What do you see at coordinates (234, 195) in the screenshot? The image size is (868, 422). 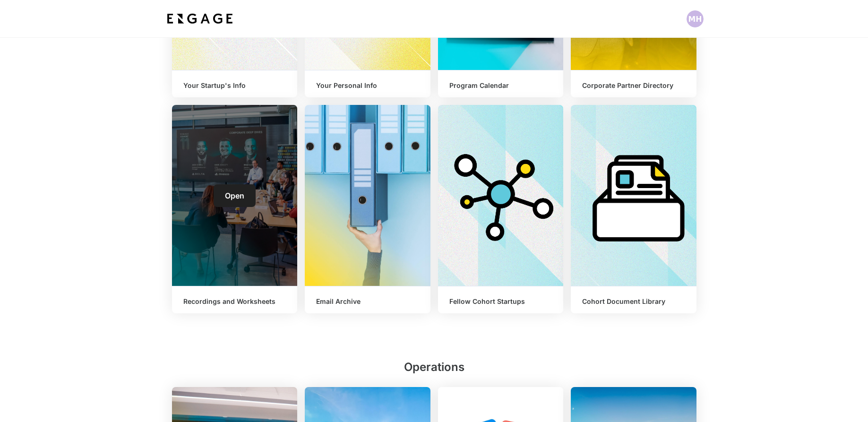 I see `a: Open` at bounding box center [234, 195].